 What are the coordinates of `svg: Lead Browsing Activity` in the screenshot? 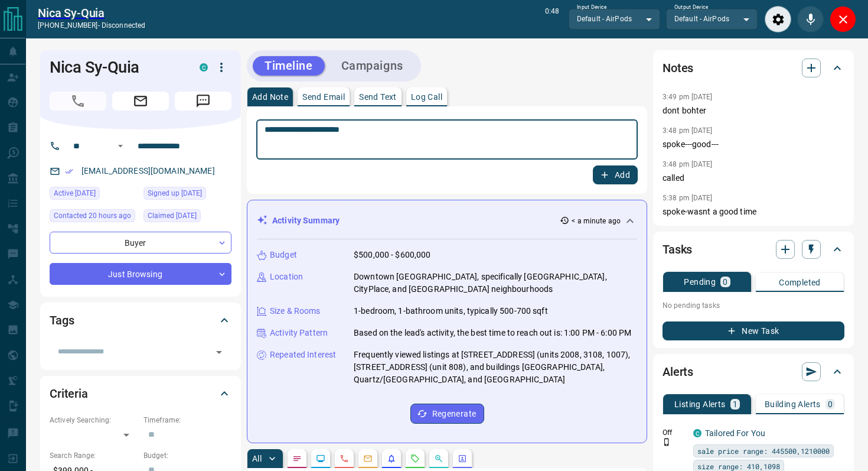 It's located at (321, 458).